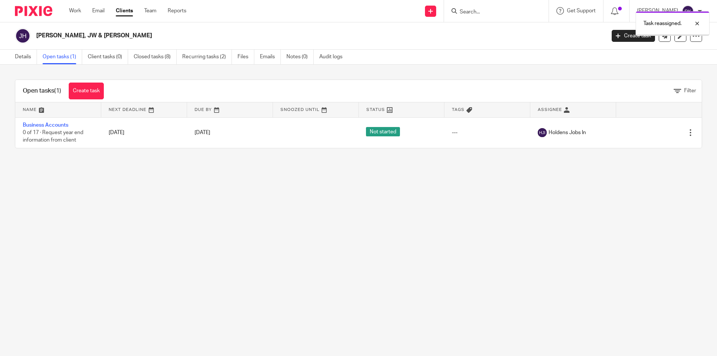 Image resolution: width=717 pixels, height=356 pixels. I want to click on span: Holdens Jobs In, so click(567, 133).